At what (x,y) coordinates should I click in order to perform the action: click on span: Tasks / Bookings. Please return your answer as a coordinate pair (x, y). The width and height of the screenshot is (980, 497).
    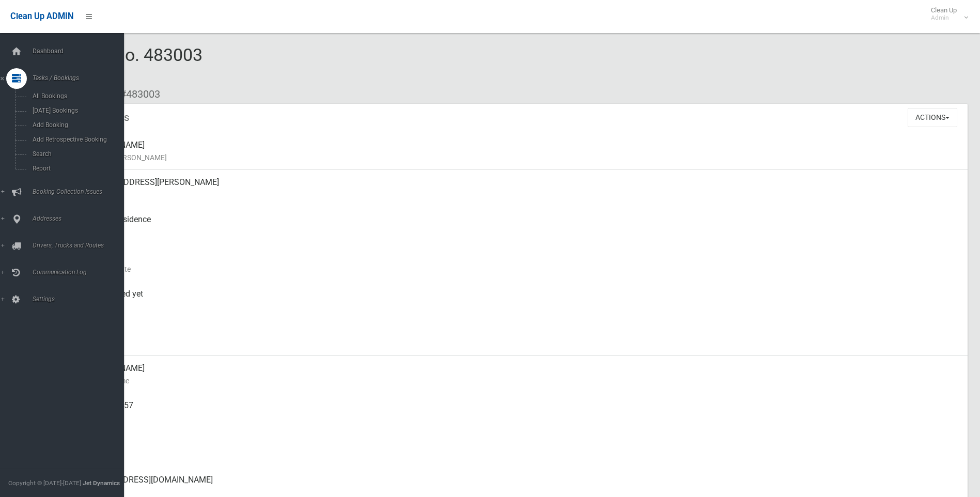
    Looking at the image, I should click on (80, 78).